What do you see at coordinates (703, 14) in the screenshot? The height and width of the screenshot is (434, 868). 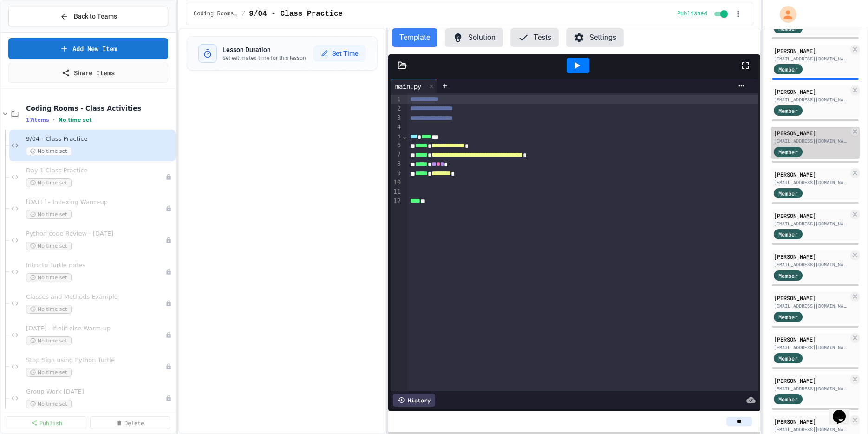 I see `div: Content is published and visible to students` at bounding box center [703, 14].